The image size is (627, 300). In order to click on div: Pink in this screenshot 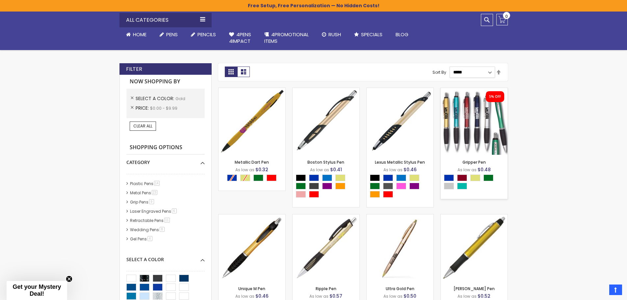, I will do `click(401, 186)`.